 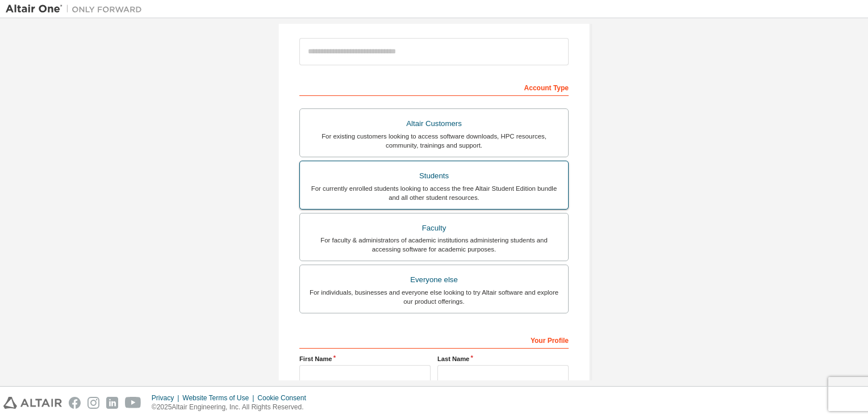 What do you see at coordinates (434, 280) in the screenshot?
I see `div: Everyone else` at bounding box center [434, 280].